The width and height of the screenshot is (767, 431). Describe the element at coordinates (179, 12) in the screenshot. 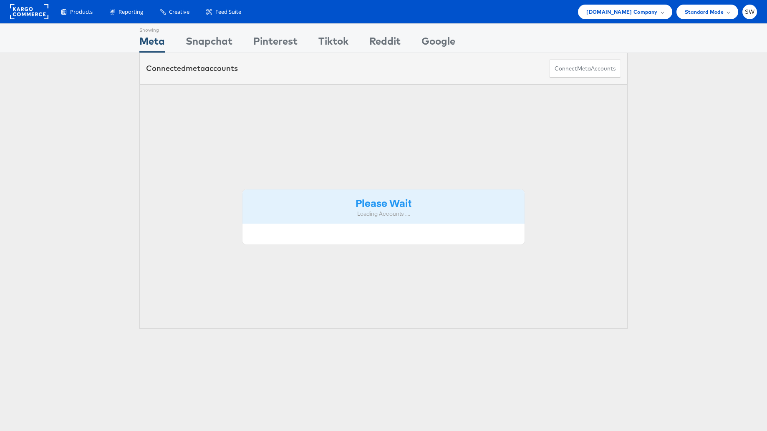

I see `span: Creative` at that location.